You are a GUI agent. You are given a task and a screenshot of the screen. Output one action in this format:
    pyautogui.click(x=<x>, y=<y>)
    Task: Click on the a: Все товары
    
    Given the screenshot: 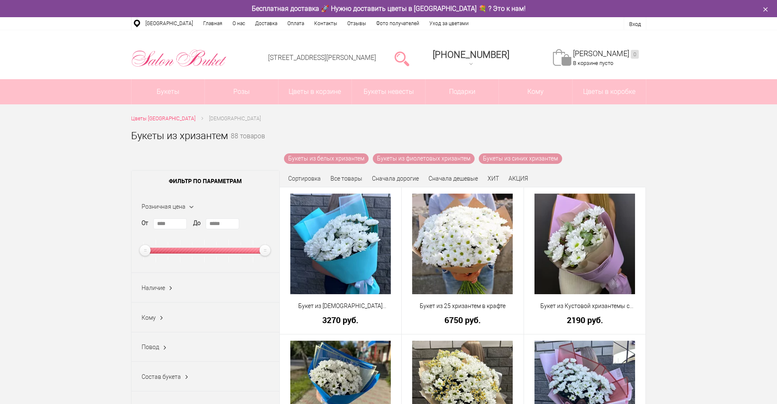 What is the action you would take?
    pyautogui.click(x=346, y=178)
    